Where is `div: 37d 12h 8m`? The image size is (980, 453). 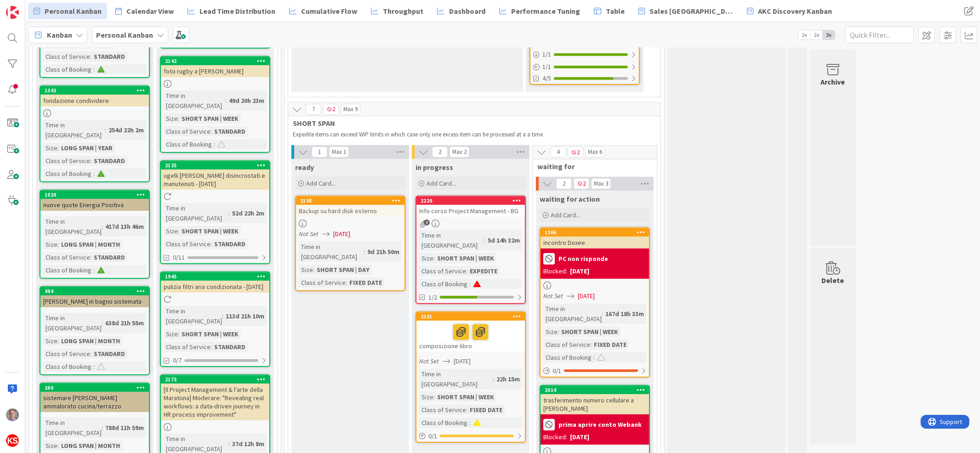
div: 37d 12h 8m is located at coordinates (248, 444).